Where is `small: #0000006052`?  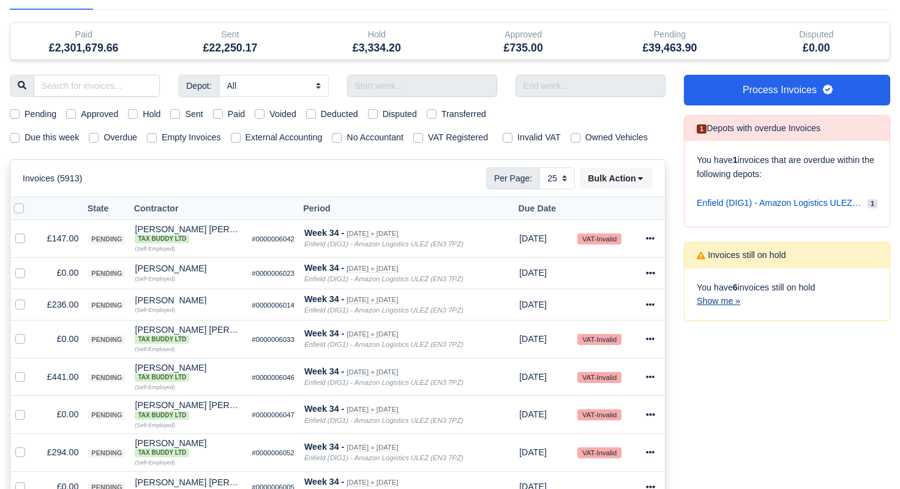 small: #0000006052 is located at coordinates (273, 453).